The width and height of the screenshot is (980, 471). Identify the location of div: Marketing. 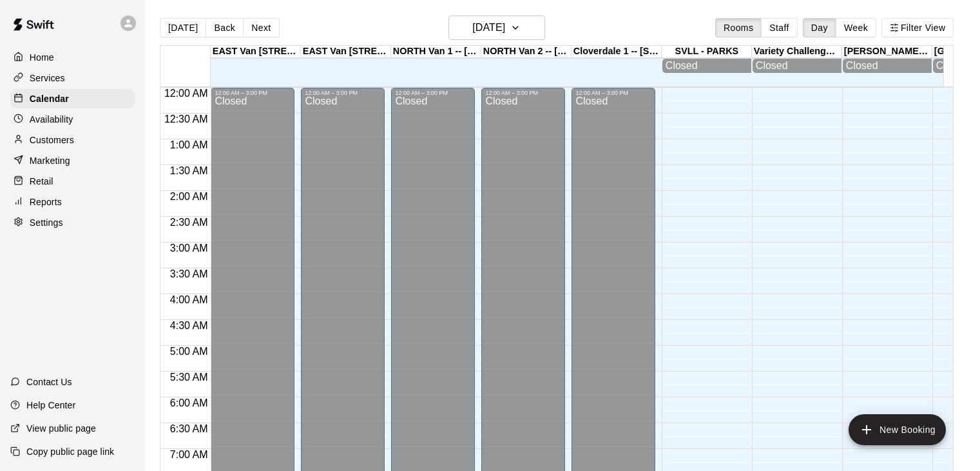
(72, 160).